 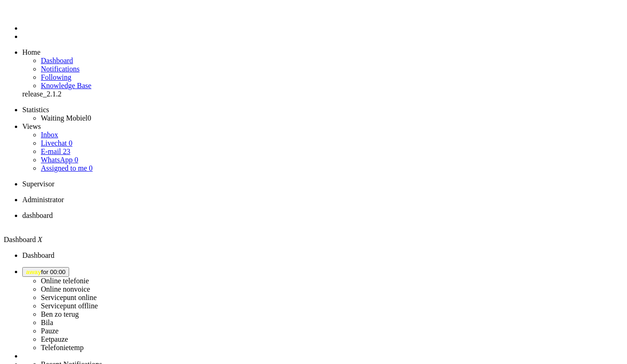 What do you see at coordinates (60, 69) in the screenshot?
I see `span: Notifications` at bounding box center [60, 69].